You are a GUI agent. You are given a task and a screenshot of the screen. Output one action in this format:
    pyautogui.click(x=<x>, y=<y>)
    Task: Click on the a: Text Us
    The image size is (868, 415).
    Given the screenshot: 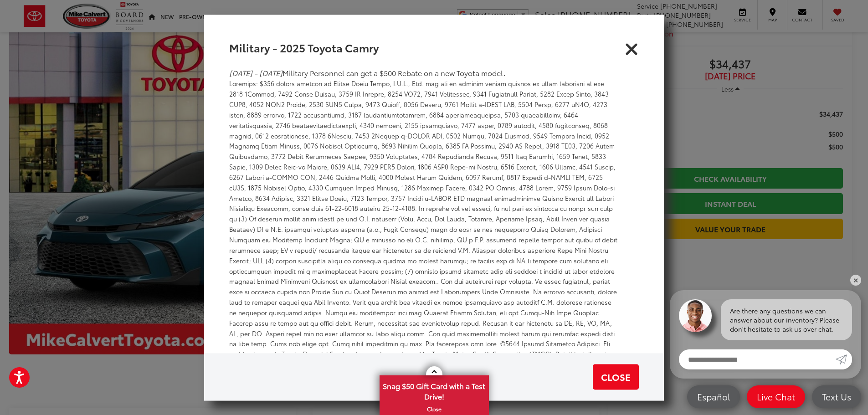 What is the action you would take?
    pyautogui.click(x=837, y=397)
    